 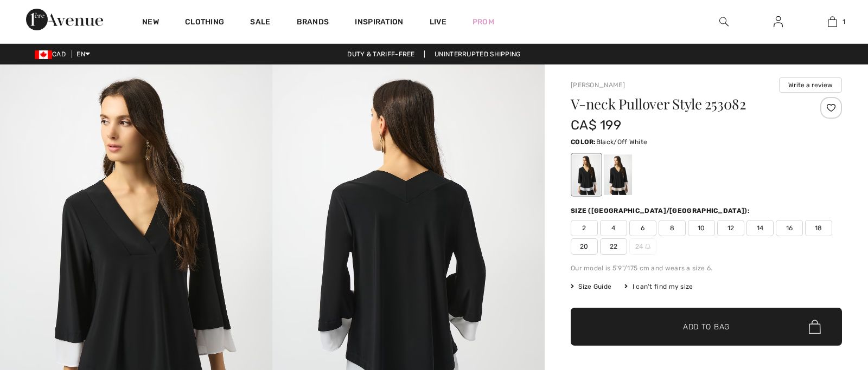 I want to click on span: 4, so click(x=613, y=228).